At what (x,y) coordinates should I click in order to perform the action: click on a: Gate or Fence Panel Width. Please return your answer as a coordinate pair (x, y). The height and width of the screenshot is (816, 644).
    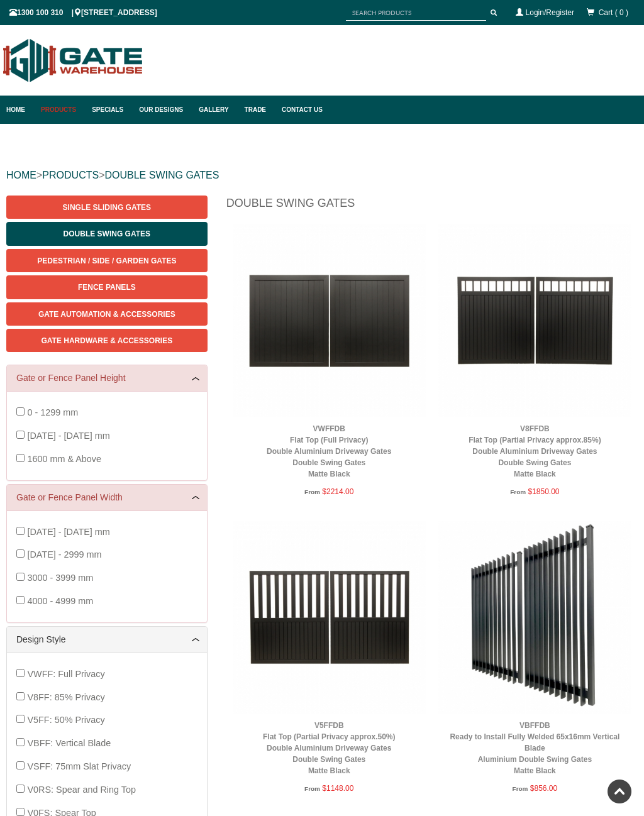
    Looking at the image, I should click on (107, 497).